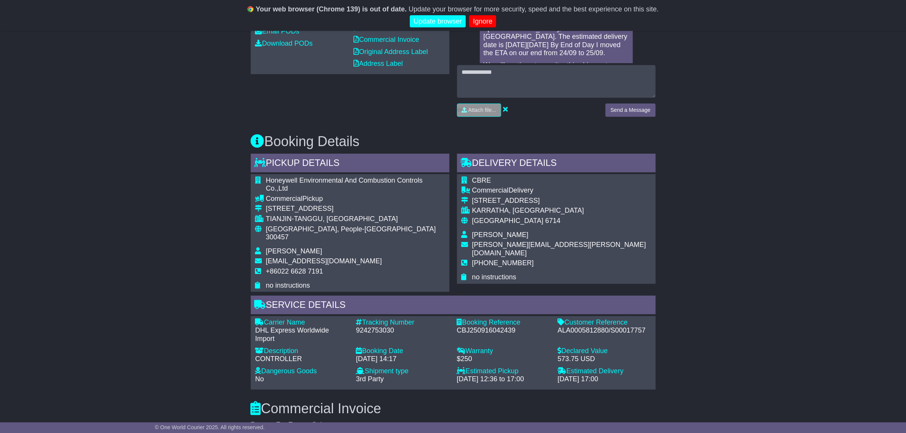  What do you see at coordinates (533, 9) in the screenshot?
I see `span: Update your browser for more security, speed and the best experience on this site.` at bounding box center [533, 9].